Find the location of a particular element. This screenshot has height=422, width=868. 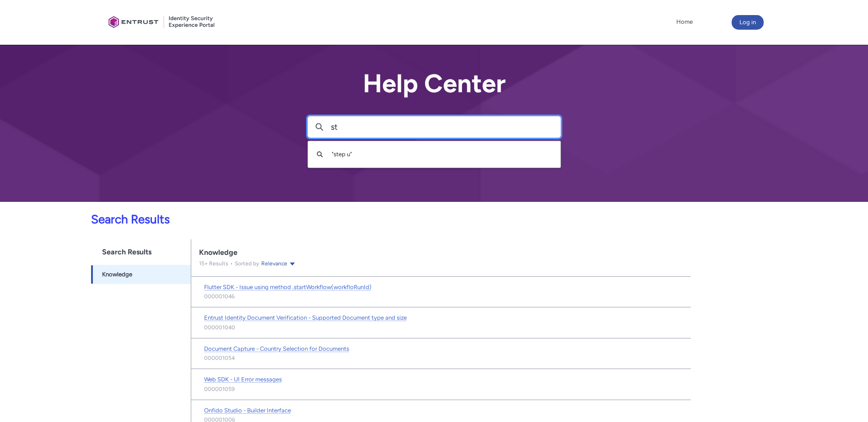

lightning-formatted-text: 000001040 is located at coordinates (220, 327).